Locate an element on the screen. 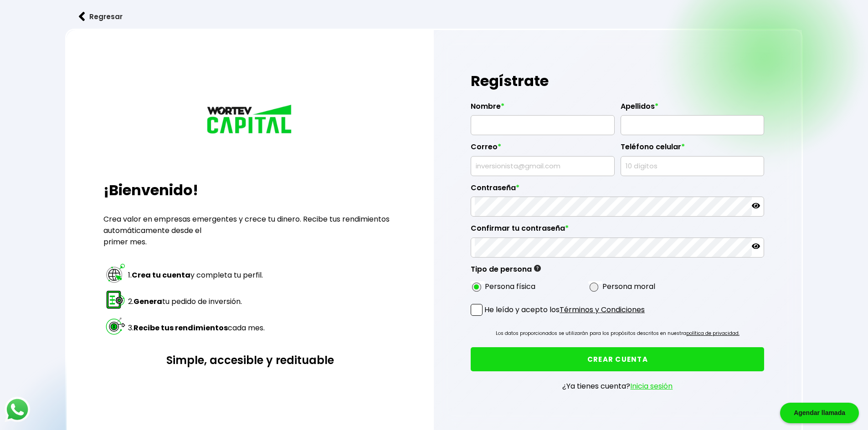 The image size is (868, 430). p: He leído y acepto los is located at coordinates (564, 309).